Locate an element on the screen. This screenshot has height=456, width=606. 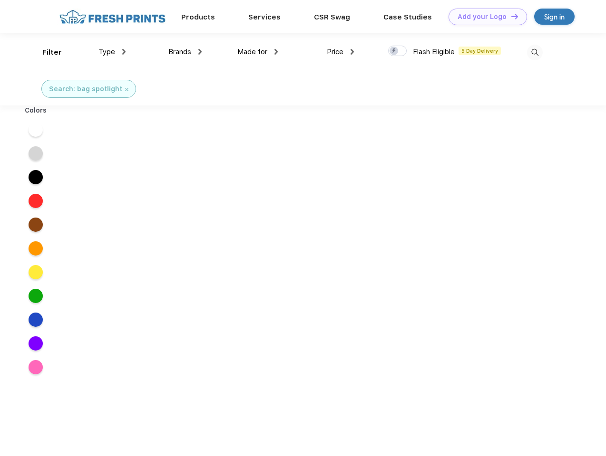
span: Type is located at coordinates (106, 52).